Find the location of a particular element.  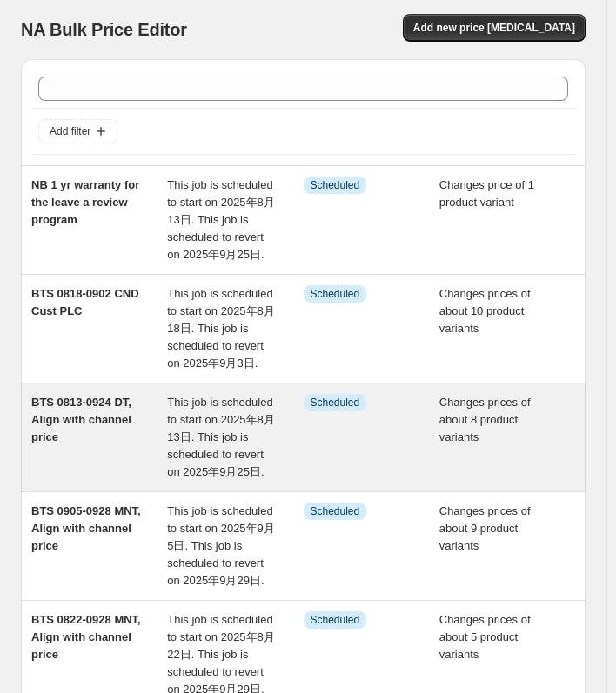

span: Changes prices of about 10 product variants is located at coordinates (484, 310).